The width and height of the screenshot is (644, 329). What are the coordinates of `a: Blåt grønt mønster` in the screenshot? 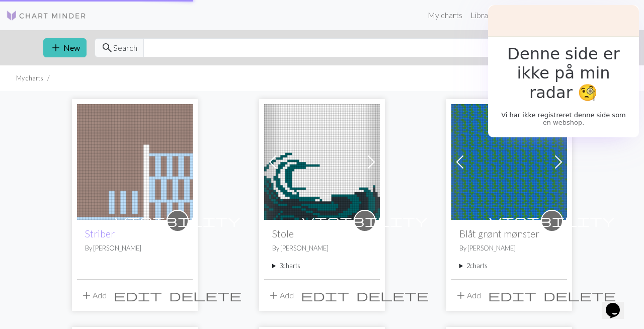 It's located at (509, 160).